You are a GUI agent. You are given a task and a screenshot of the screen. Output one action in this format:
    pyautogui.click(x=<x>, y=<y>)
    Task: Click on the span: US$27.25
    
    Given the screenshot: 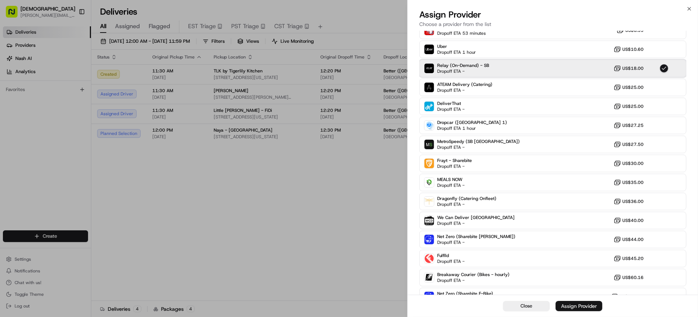 What is the action you would take?
    pyautogui.click(x=633, y=125)
    